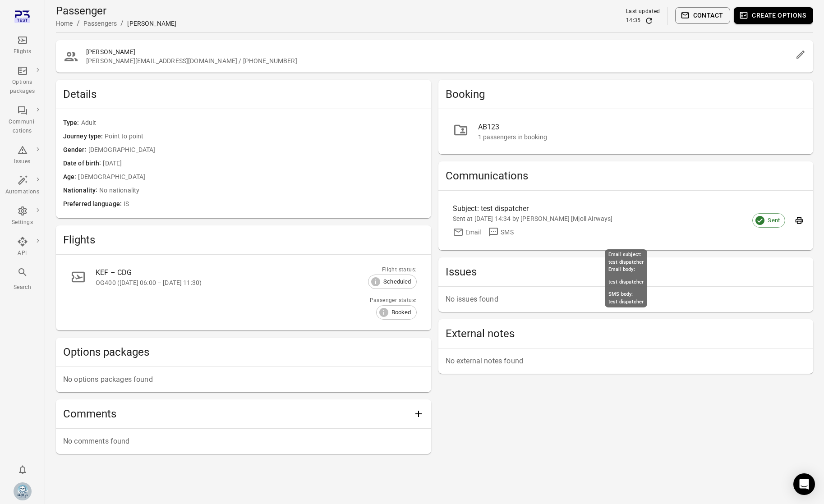  I want to click on a: Automations, so click(22, 186).